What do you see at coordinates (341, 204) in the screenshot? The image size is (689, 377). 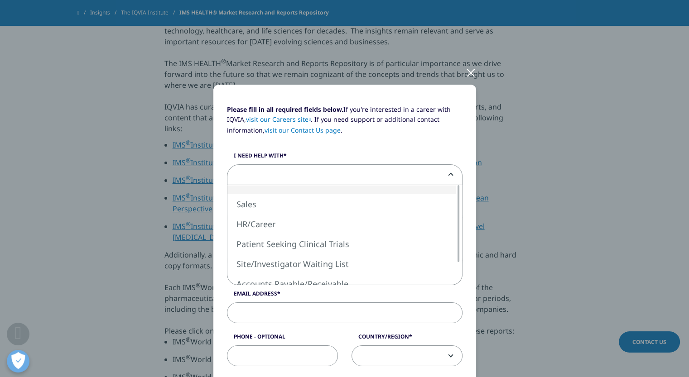 I see `li: Sales` at bounding box center [341, 204].